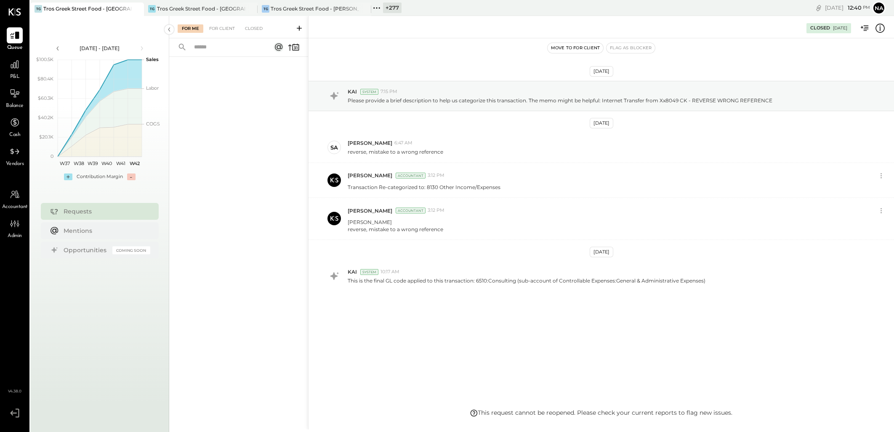 This screenshot has height=432, width=894. I want to click on span: 7:15 PM, so click(389, 92).